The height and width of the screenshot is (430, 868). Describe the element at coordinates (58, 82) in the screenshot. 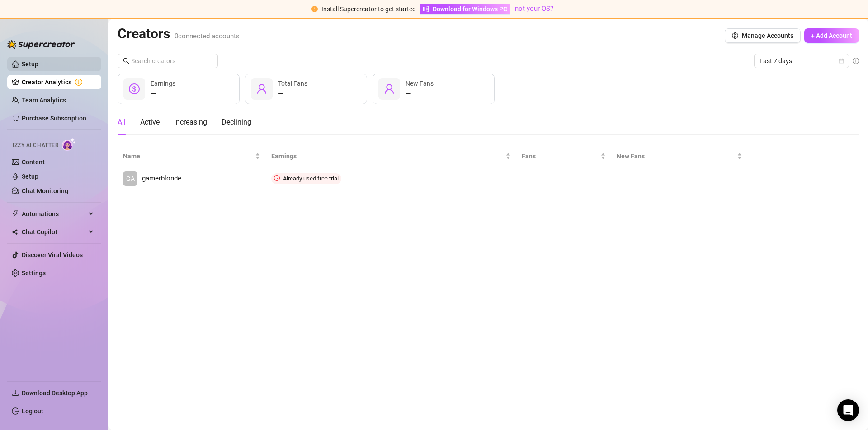

I see `a: Creator Analytics exclamation-circle` at that location.